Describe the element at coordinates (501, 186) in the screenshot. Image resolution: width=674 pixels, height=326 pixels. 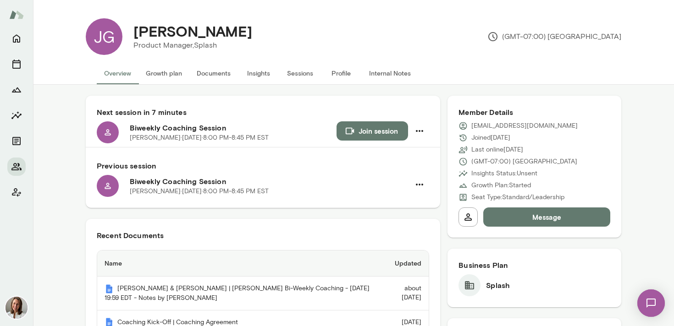
I see `p: Growth Plan: Started` at that location.